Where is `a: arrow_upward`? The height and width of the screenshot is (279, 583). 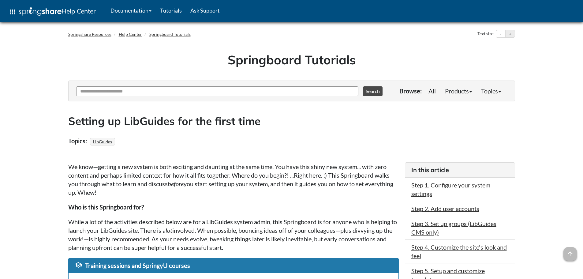
a: arrow_upward is located at coordinates (570, 251).